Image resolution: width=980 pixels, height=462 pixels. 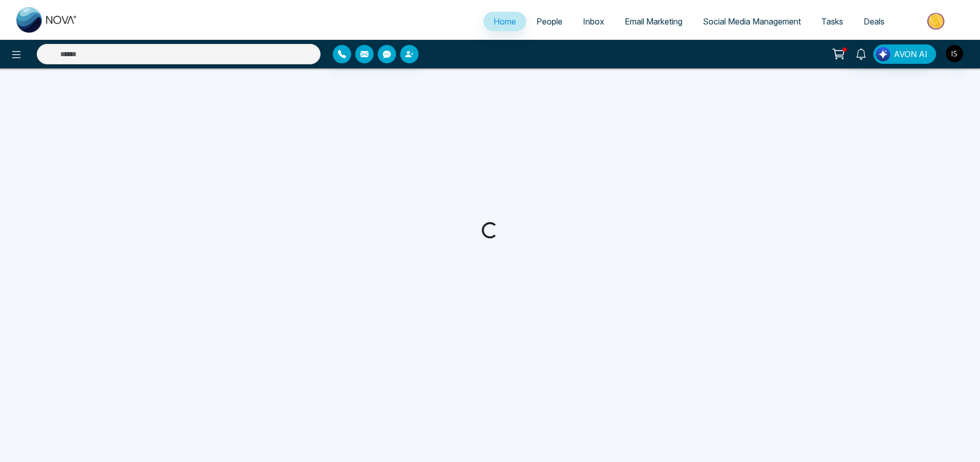 I want to click on span: Email Marketing, so click(x=654, y=21).